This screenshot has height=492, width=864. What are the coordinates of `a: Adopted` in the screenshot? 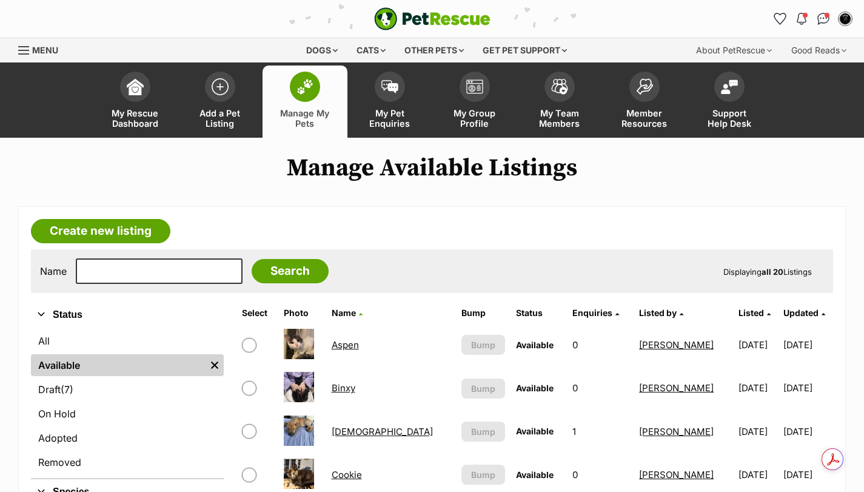 It's located at (127, 438).